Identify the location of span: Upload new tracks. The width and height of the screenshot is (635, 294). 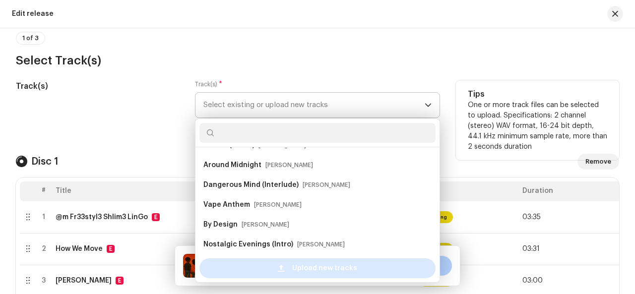
(324, 268).